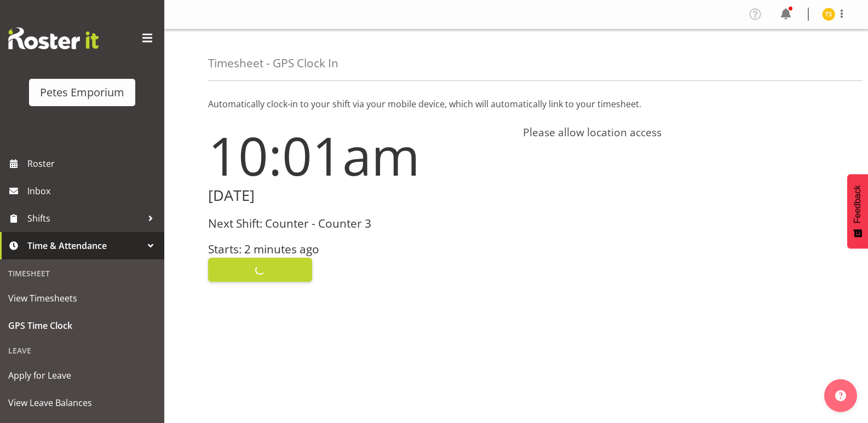 Image resolution: width=868 pixels, height=423 pixels. Describe the element at coordinates (82, 403) in the screenshot. I see `span: View Leave Balances` at that location.